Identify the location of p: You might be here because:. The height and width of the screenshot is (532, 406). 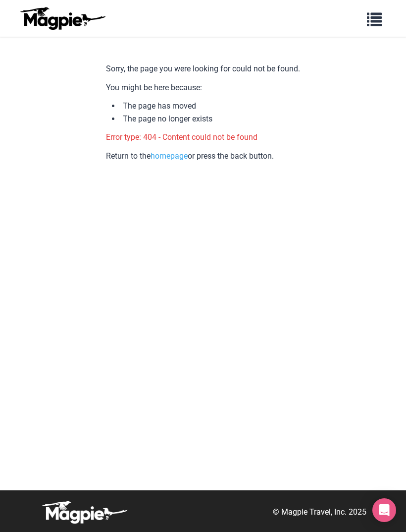
(203, 88).